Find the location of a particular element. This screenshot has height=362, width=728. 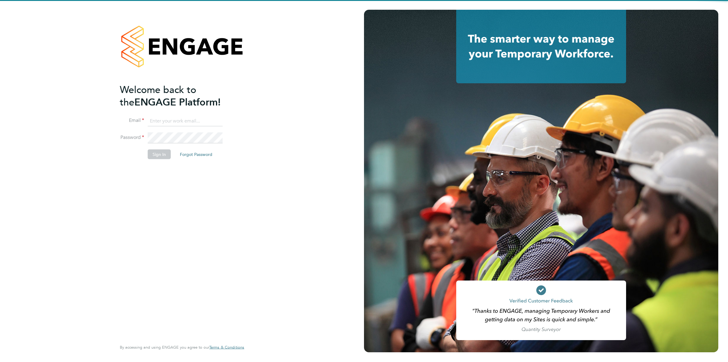

label: Password is located at coordinates (132, 137).